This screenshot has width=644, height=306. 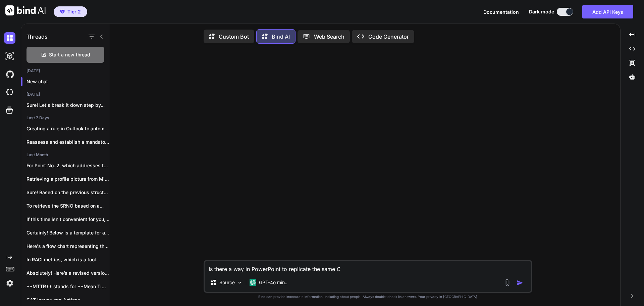 What do you see at coordinates (68, 81) in the screenshot?
I see `p: New chat` at bounding box center [68, 81].